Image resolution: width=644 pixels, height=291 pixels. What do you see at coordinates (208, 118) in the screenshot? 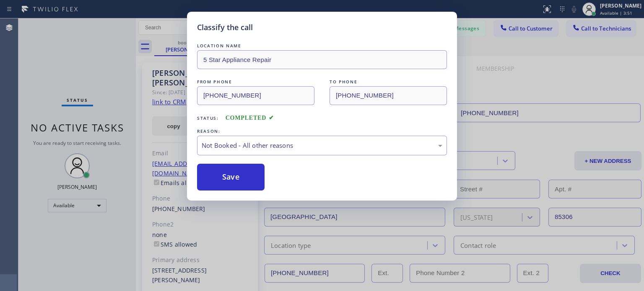
I see `span: Status:` at bounding box center [208, 118].